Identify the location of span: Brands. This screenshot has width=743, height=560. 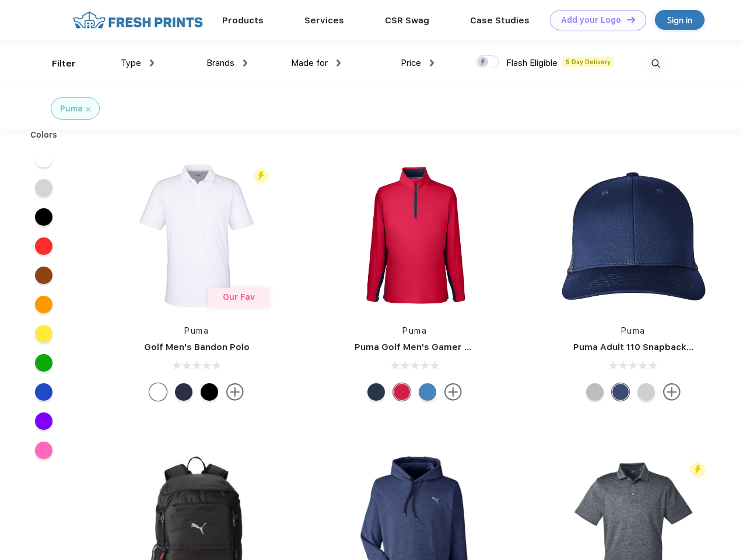
(220, 63).